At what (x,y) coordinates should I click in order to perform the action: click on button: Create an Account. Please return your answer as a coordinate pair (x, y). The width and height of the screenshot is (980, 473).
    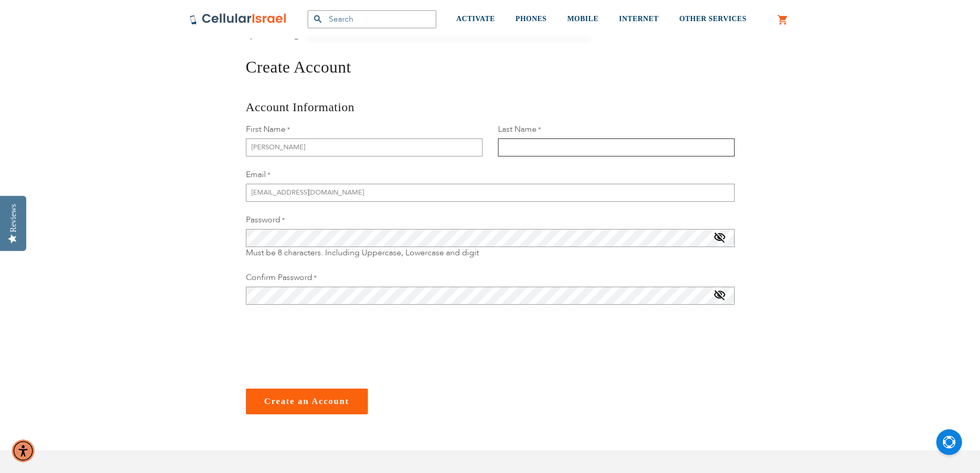
    Looking at the image, I should click on (307, 401).